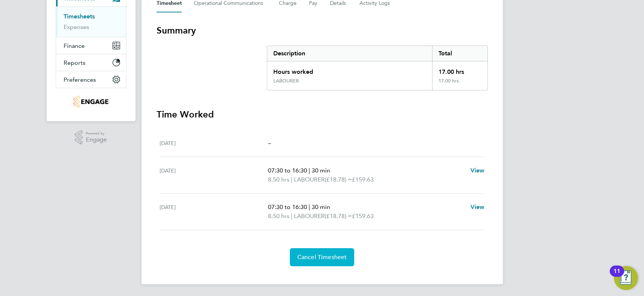  What do you see at coordinates (74, 62) in the screenshot?
I see `span: Reports` at bounding box center [74, 62].